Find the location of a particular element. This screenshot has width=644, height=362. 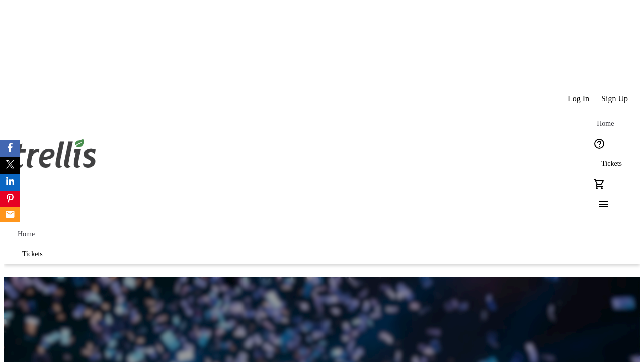

img: Orient E2E Organization rARU22QBw2's Logo is located at coordinates (55, 153).